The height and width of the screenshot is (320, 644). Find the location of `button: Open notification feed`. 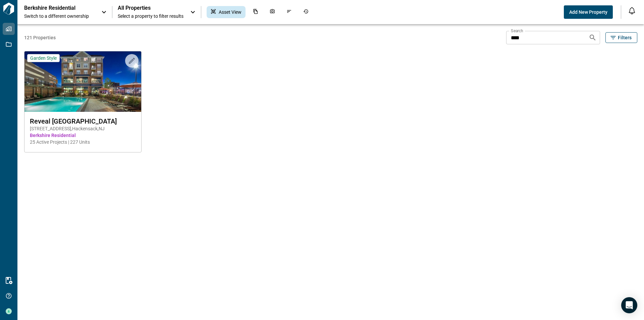

button: Open notification feed is located at coordinates (632, 11).